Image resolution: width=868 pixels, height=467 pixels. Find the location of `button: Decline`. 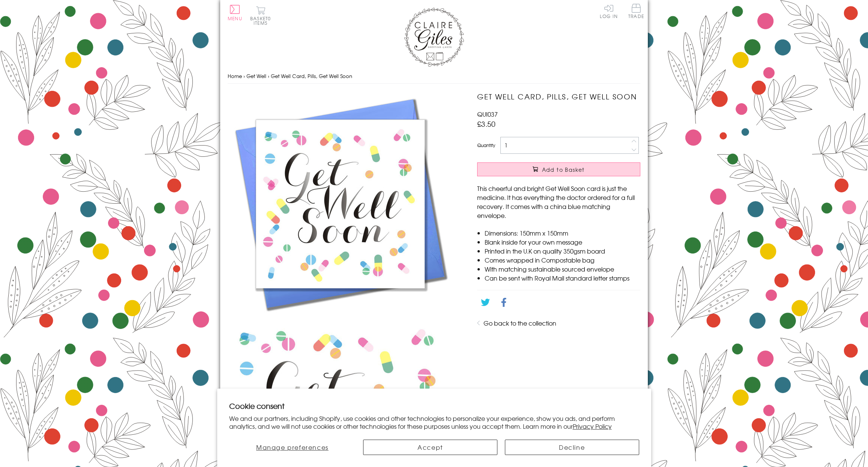

button: Decline is located at coordinates (572, 447).